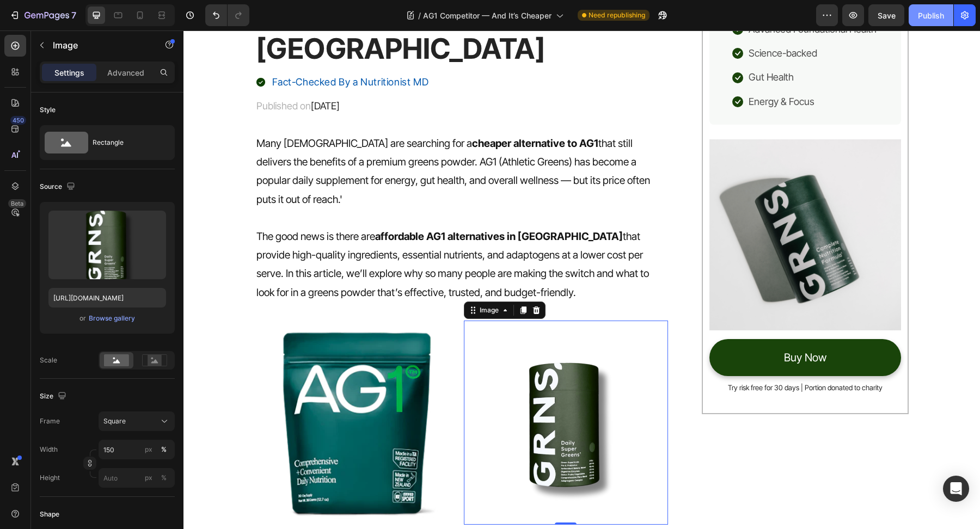  Describe the element at coordinates (617, 16) in the screenshot. I see `span: Need republishing` at that location.